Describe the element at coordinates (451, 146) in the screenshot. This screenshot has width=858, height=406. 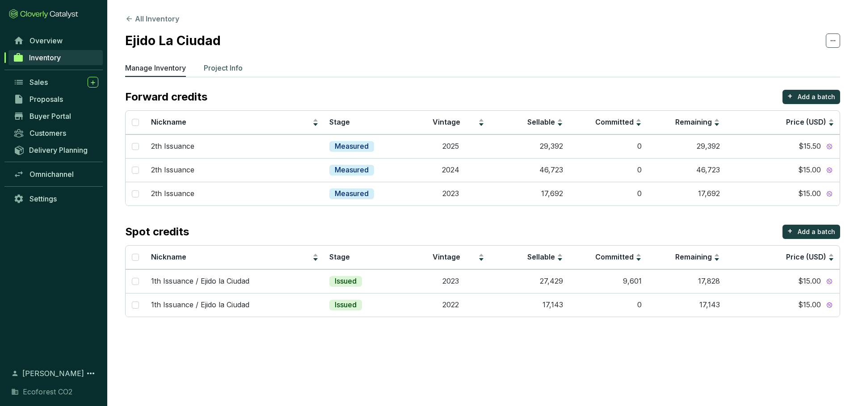
I see `td: 2025` at that location.